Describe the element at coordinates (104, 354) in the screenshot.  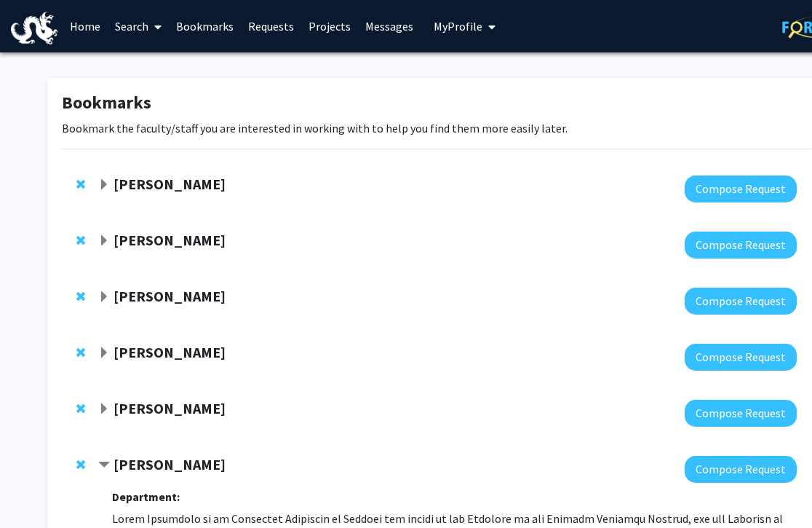
I see `span: Expand Mauricio Reginato Bookmark` at that location.